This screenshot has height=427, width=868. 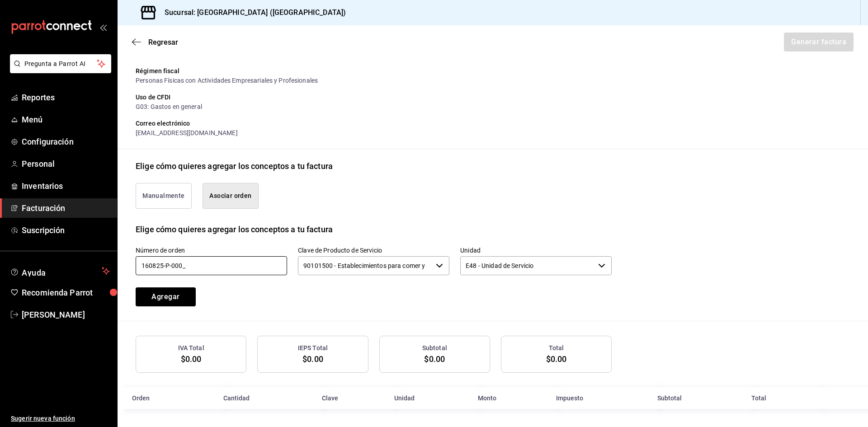 I want to click on span: Facturación, so click(x=66, y=208).